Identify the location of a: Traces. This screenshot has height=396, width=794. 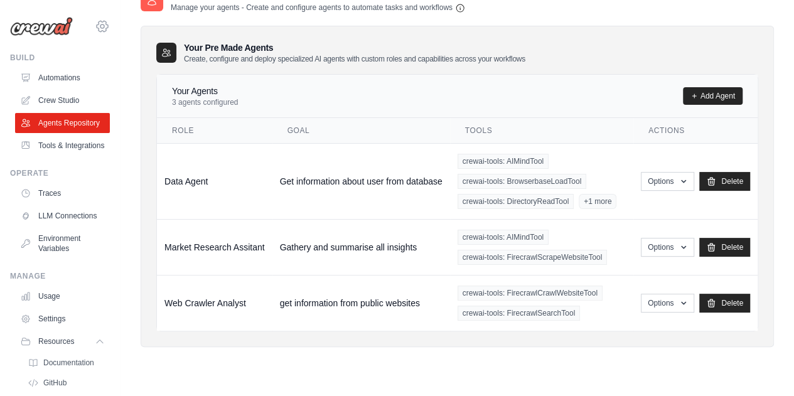
(62, 193).